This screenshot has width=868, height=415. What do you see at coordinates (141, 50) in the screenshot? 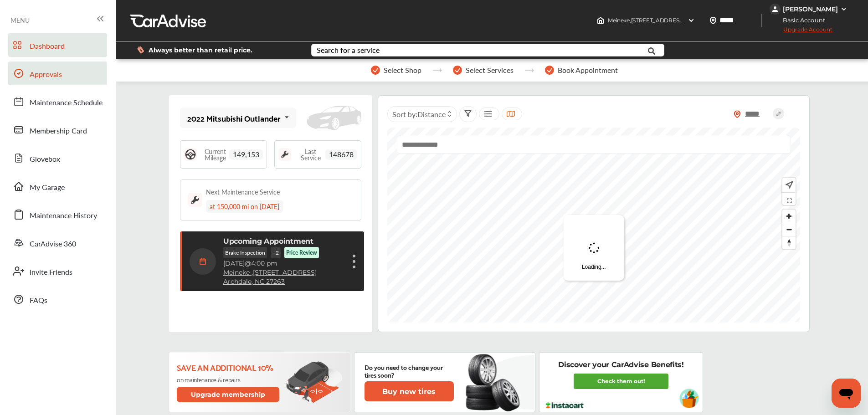
I see `img: dollor_label_vector.a70140d1.svg` at bounding box center [141, 50].